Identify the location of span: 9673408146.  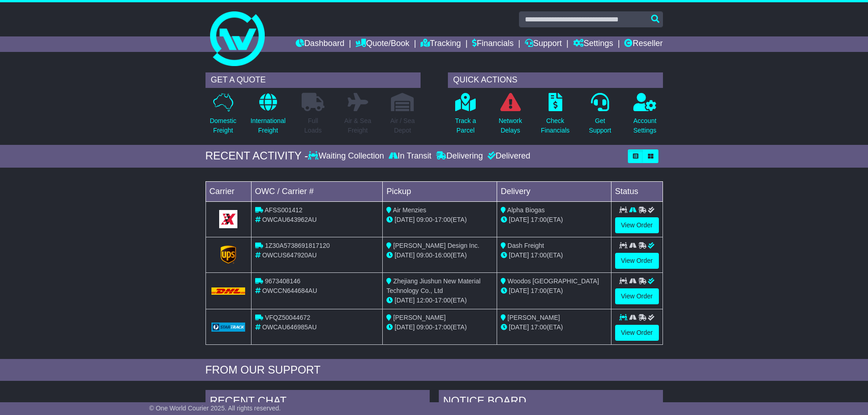
(283, 281).